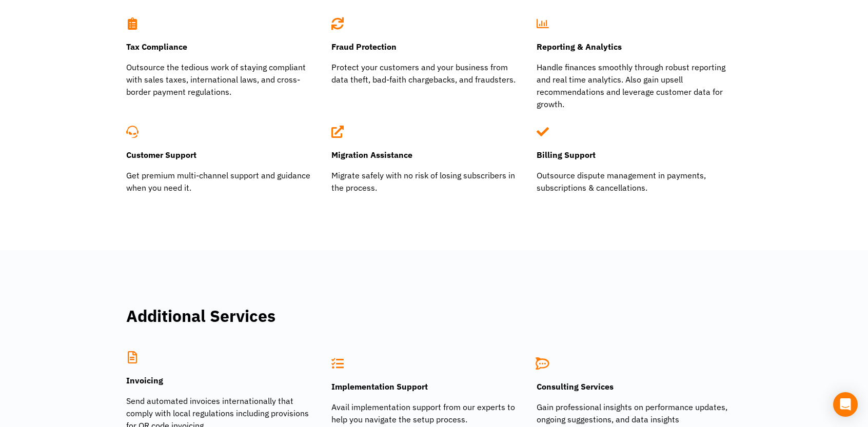  What do you see at coordinates (372, 155) in the screenshot?
I see `b: Migration Assistance` at bounding box center [372, 155].